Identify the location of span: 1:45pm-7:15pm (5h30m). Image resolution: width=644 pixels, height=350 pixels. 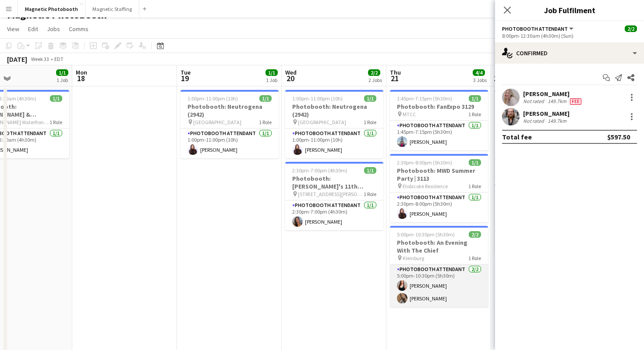
(424, 98).